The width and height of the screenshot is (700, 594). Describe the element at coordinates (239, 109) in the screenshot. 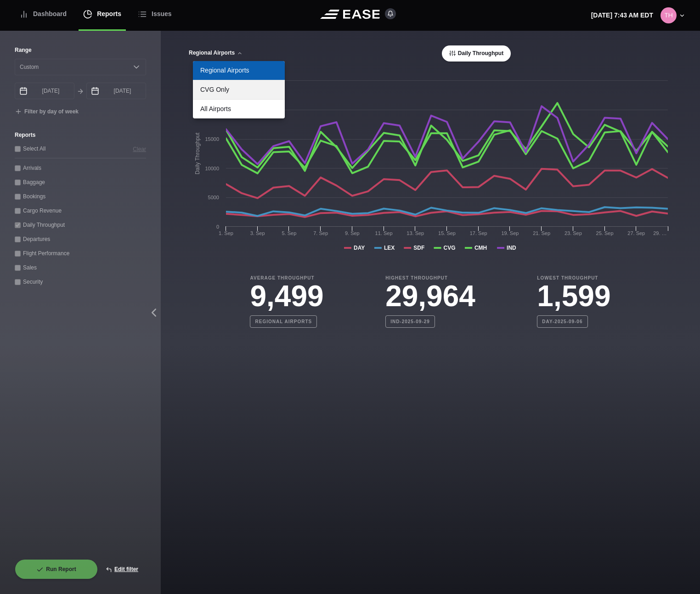

I see `a: All Airports` at that location.